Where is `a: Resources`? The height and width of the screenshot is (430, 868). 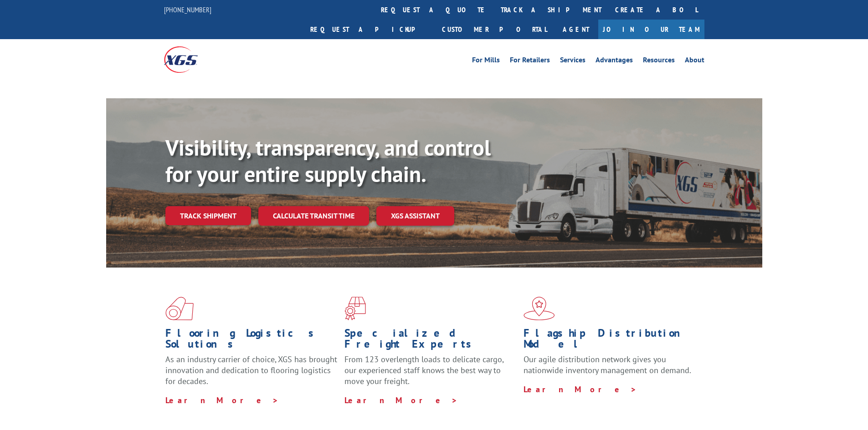
a: Resources is located at coordinates (659, 61).